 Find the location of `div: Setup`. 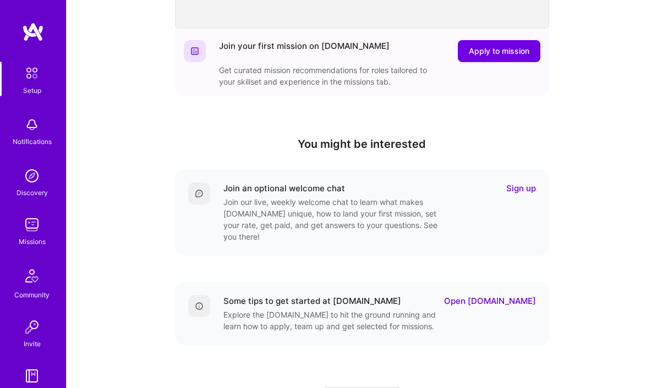

div: Setup is located at coordinates (32, 90).